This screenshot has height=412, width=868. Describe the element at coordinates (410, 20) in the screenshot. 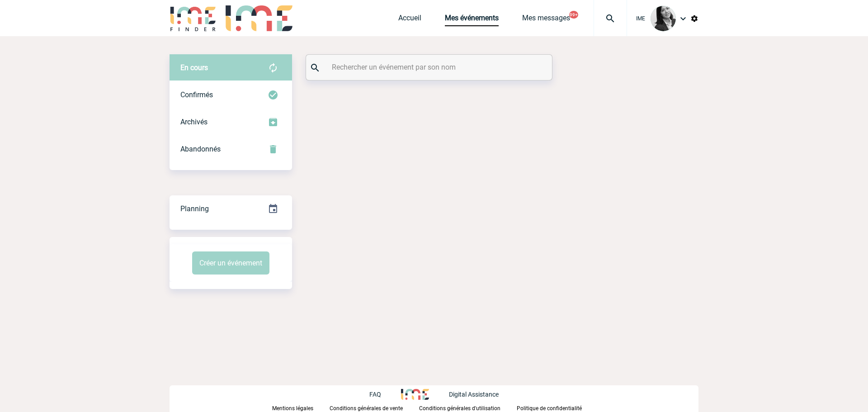

I see `a: Accueil` at that location.